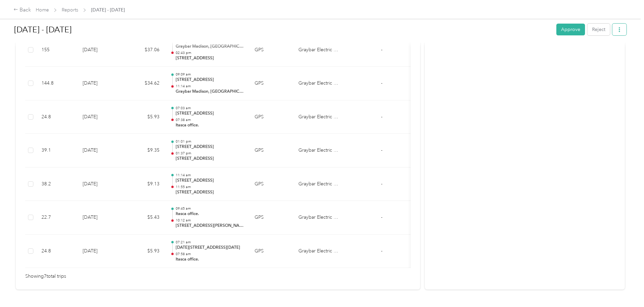 The width and height of the screenshot is (644, 307). Describe the element at coordinates (145, 151) in the screenshot. I see `td: $9.35` at that location.